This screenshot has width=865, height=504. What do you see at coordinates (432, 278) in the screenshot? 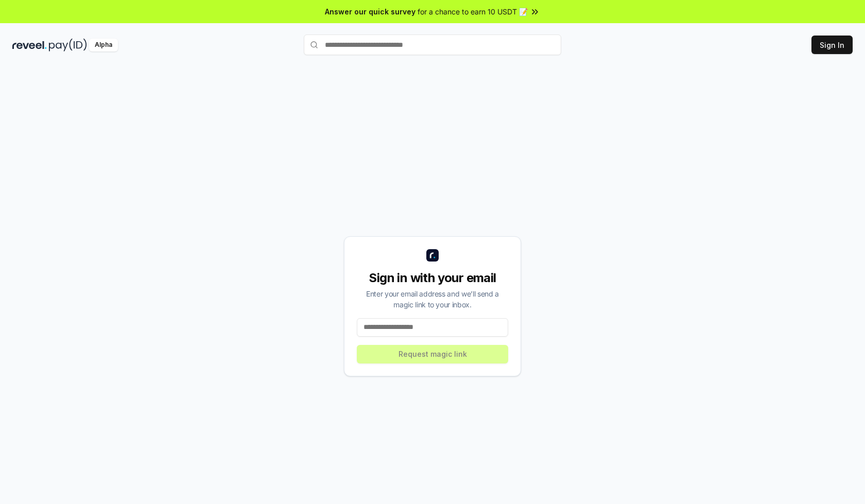
I see `div: Sign in with your email` at bounding box center [432, 278].